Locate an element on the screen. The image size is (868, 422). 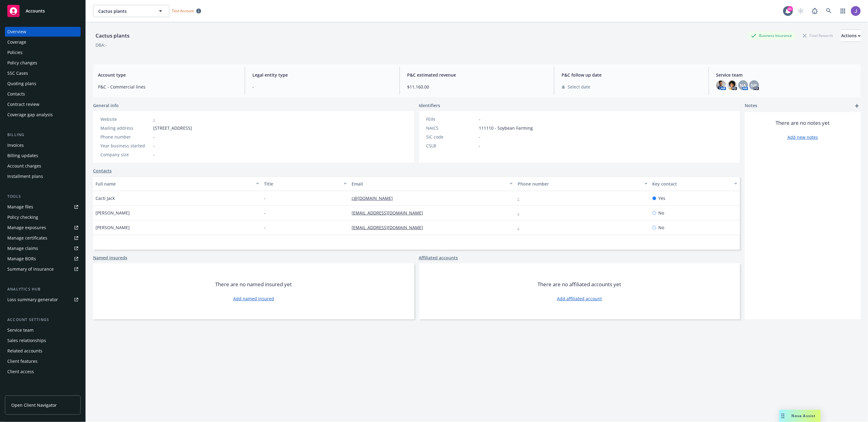
a: Named insureds is located at coordinates (110, 258).